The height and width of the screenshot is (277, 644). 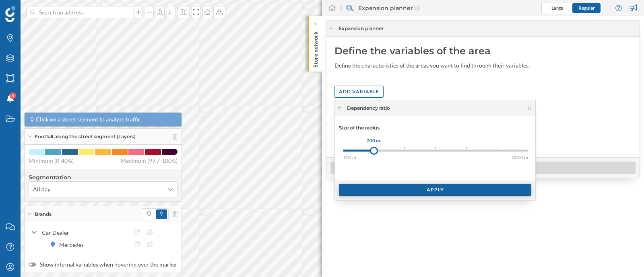 I want to click on span: Brands, so click(x=43, y=214).